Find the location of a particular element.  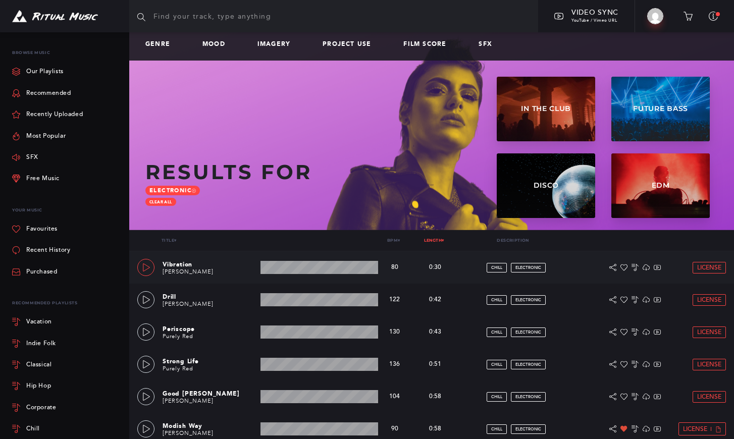

p: Description is located at coordinates (513, 240).